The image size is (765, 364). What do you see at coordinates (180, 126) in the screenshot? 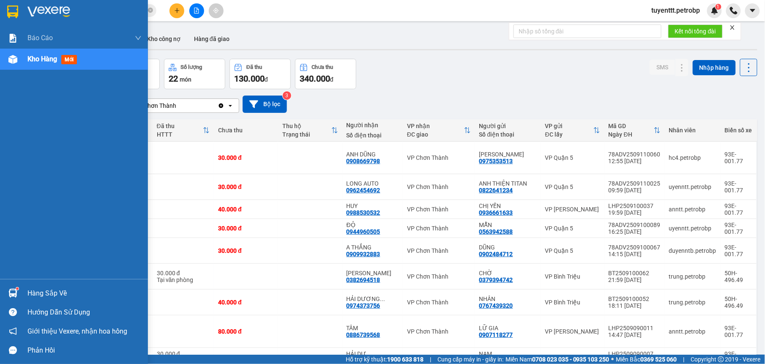
I see `div: Đã thu` at bounding box center [180, 126].